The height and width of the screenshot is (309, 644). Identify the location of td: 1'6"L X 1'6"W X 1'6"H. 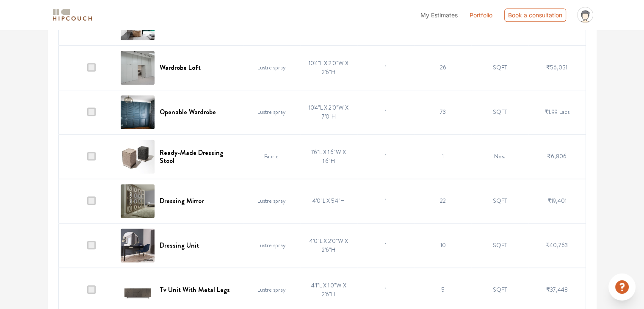
(329, 156).